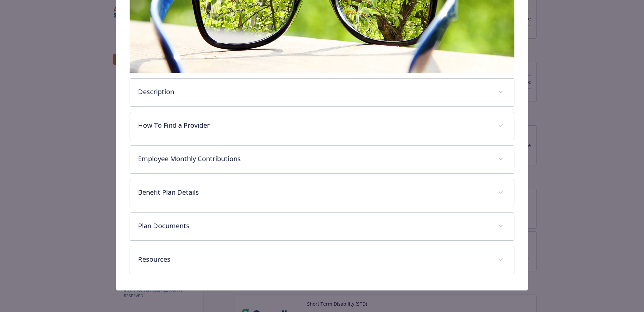  Describe the element at coordinates (322, 92) in the screenshot. I see `div: Description` at that location.